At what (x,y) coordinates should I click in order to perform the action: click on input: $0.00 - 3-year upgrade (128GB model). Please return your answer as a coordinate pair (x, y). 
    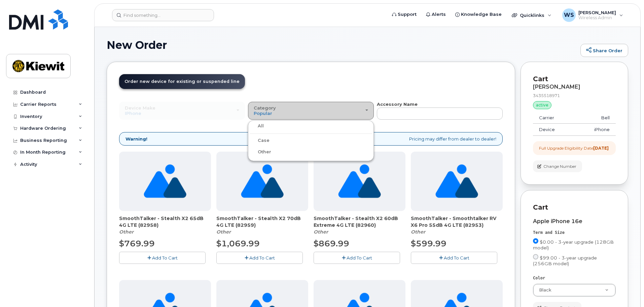
    Looking at the image, I should click on (535, 241).